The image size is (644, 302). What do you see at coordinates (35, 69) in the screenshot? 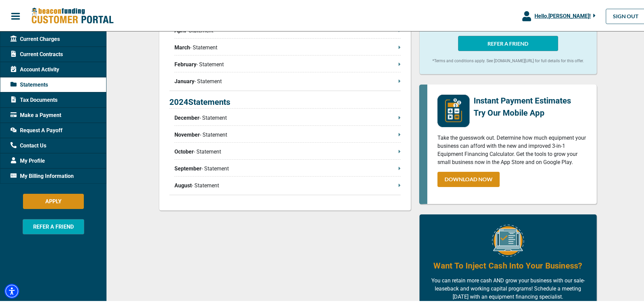
I see `span: Account Activity` at bounding box center [35, 69].